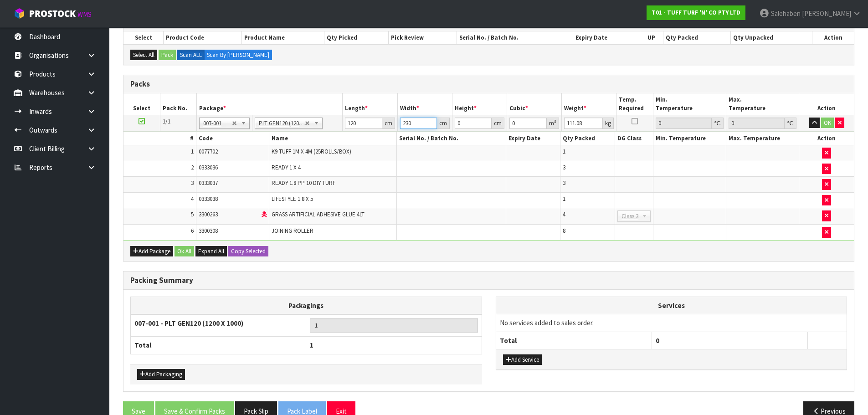 Image resolution: width=868 pixels, height=415 pixels. Describe the element at coordinates (184, 252) in the screenshot. I see `button: Ok All` at that location.